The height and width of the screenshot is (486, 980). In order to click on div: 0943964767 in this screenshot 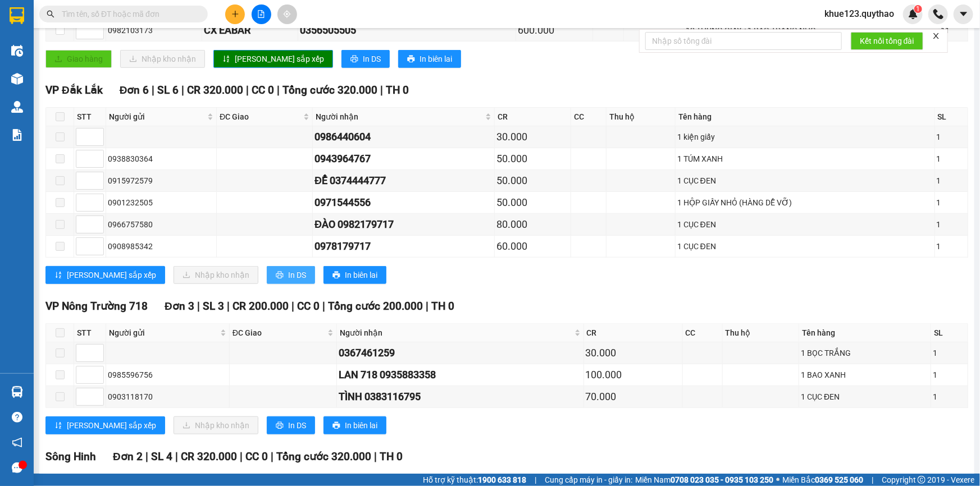, I will do `click(403, 159)`.